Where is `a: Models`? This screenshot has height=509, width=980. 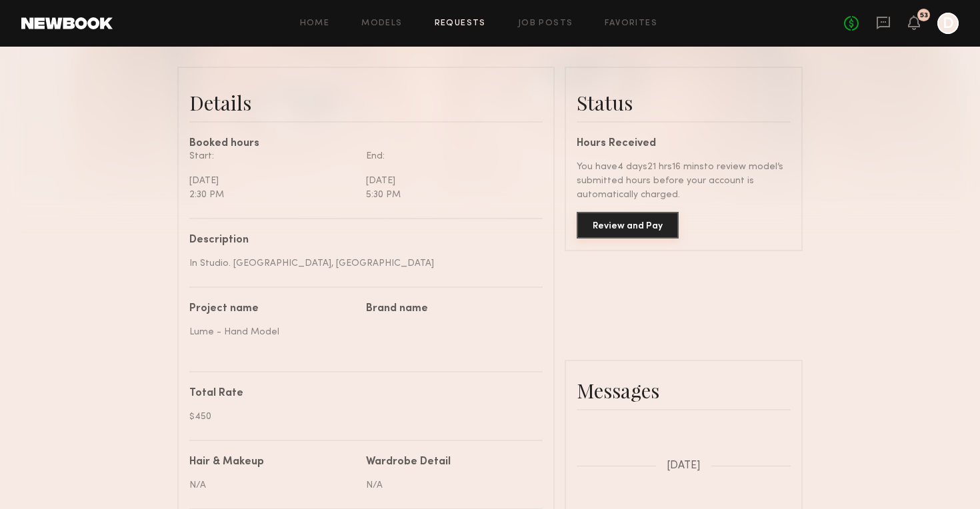
a: Models is located at coordinates (381, 24).